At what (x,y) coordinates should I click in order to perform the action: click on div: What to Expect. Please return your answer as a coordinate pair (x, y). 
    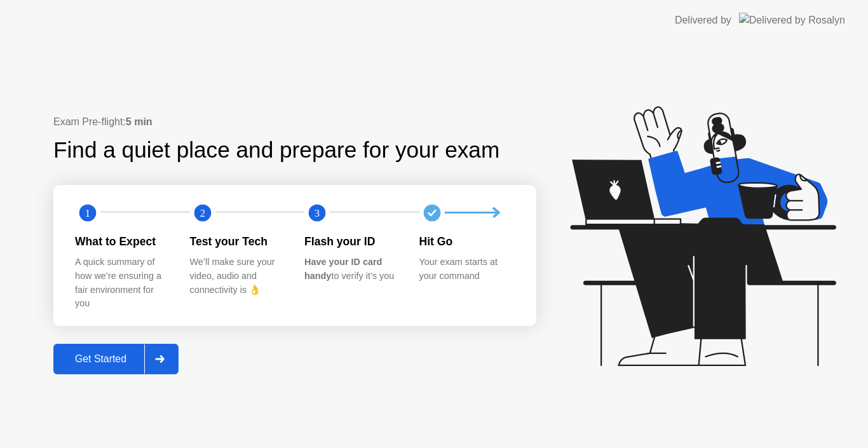
    Looking at the image, I should click on (122, 242).